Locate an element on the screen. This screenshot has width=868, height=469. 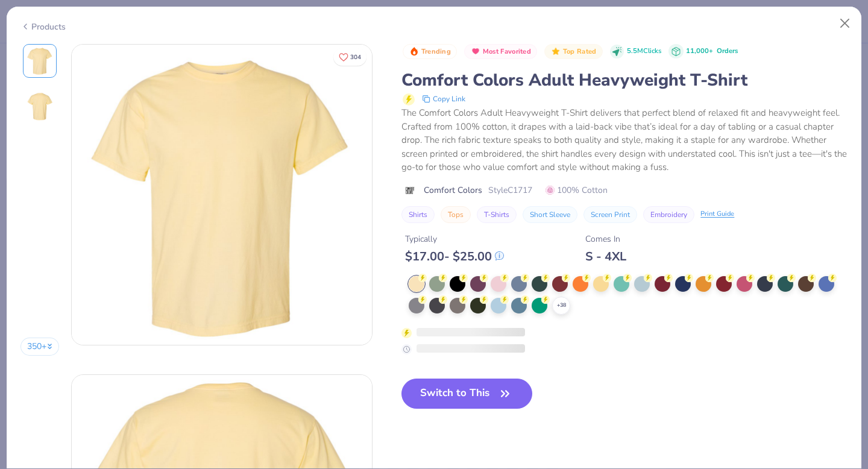
button: Tops is located at coordinates (456, 215).